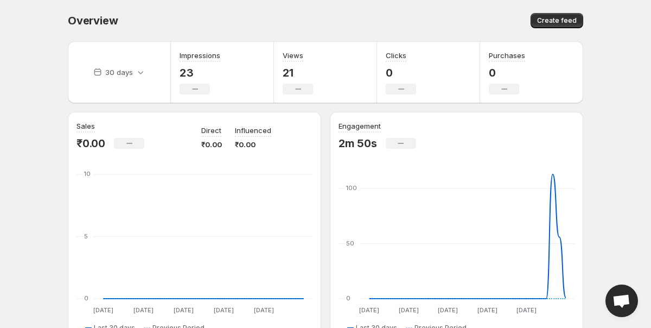 This screenshot has height=328, width=651. What do you see at coordinates (350, 243) in the screenshot?
I see `text: 50` at bounding box center [350, 243].